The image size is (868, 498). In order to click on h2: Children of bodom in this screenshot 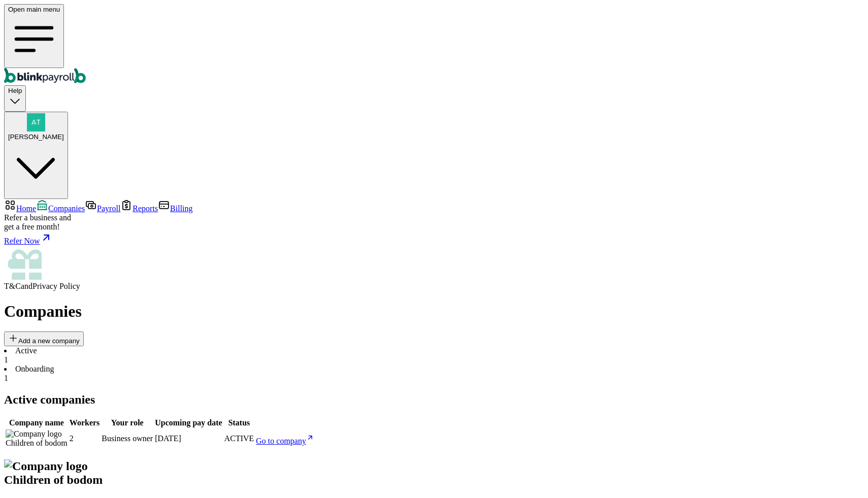, I will do `click(434, 473)`.